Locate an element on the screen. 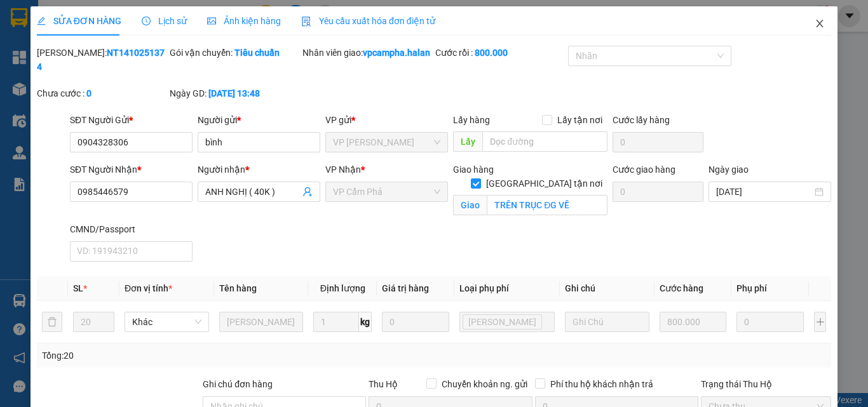 The height and width of the screenshot is (407, 868). span: Ảnh kiện hàng is located at coordinates (244, 21).